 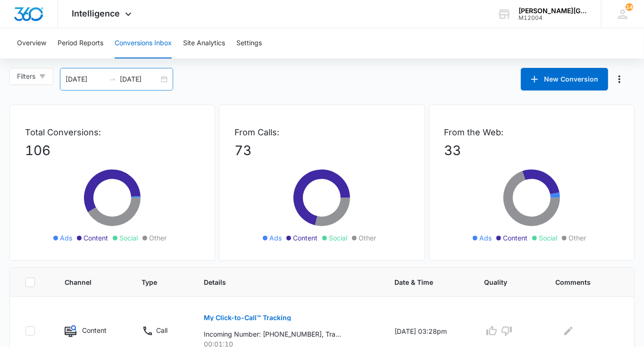 I want to click on span: Comments, so click(x=581, y=282).